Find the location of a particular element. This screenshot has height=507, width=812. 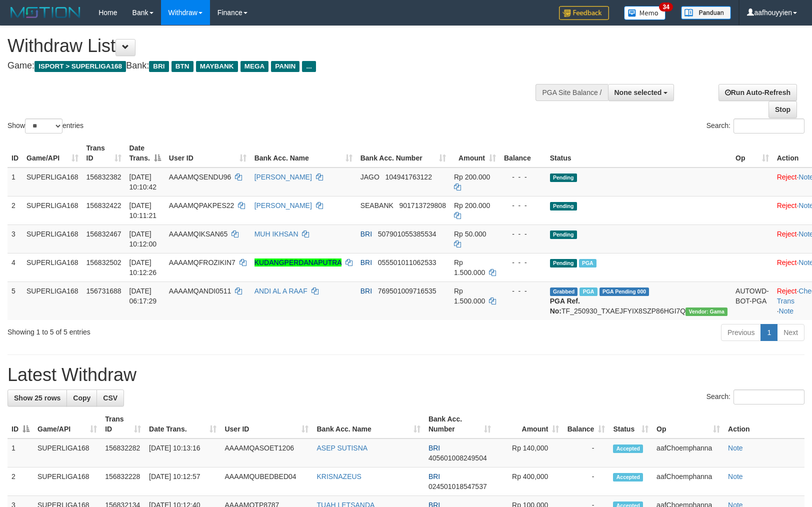

span: Copy 104941763122 to clipboard is located at coordinates (408, 177).